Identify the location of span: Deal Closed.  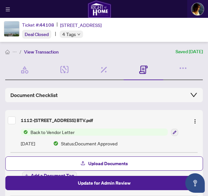
(37, 34).